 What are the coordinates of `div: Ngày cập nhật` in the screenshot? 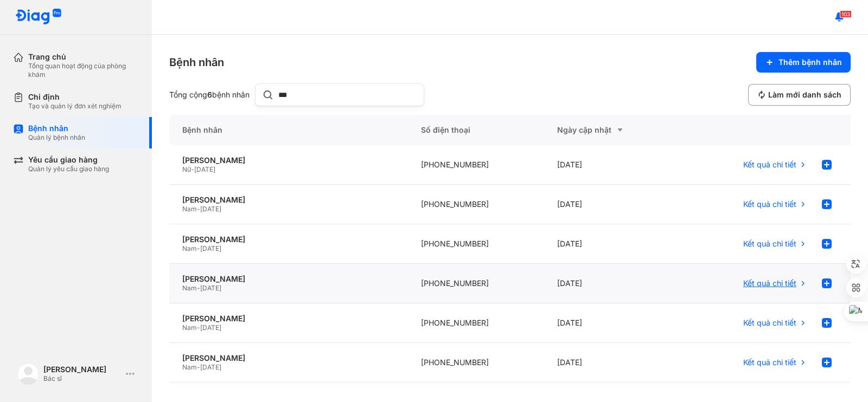 It's located at (612, 130).